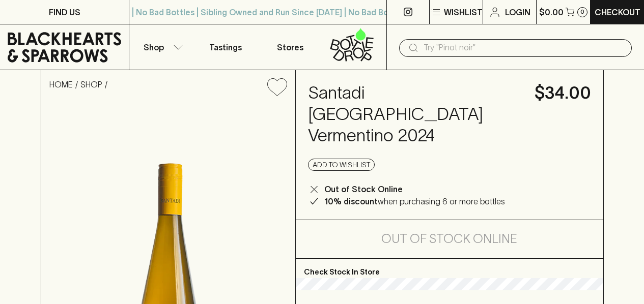 The image size is (644, 304). I want to click on p: Tastings, so click(226, 47).